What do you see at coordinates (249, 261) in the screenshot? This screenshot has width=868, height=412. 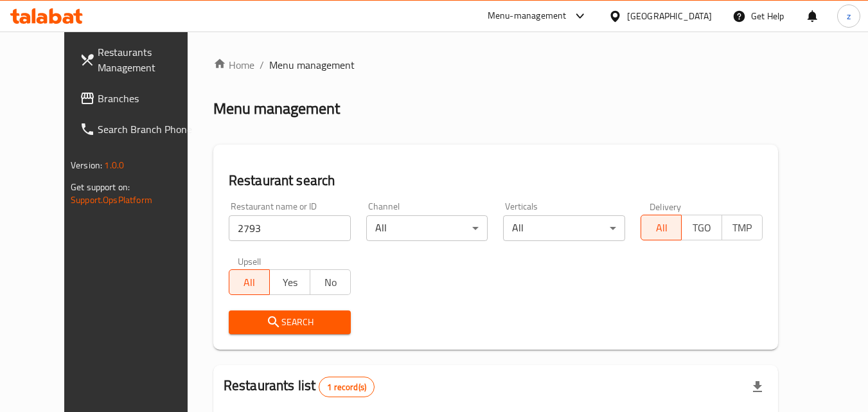 I see `label: Upsell` at bounding box center [249, 261].